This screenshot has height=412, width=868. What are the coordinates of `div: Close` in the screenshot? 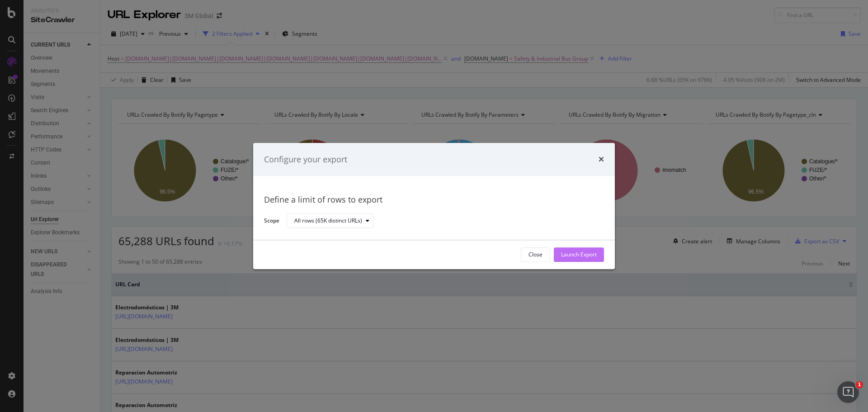 It's located at (535, 255).